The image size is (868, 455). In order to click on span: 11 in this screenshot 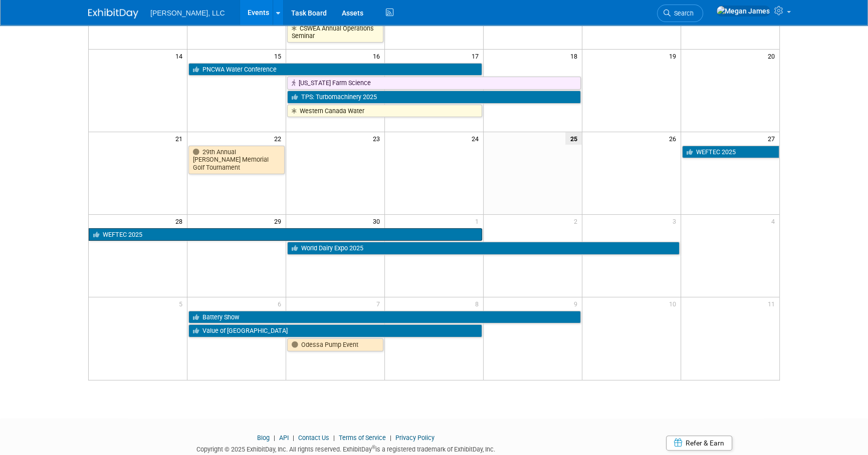, I will do `click(773, 304)`.